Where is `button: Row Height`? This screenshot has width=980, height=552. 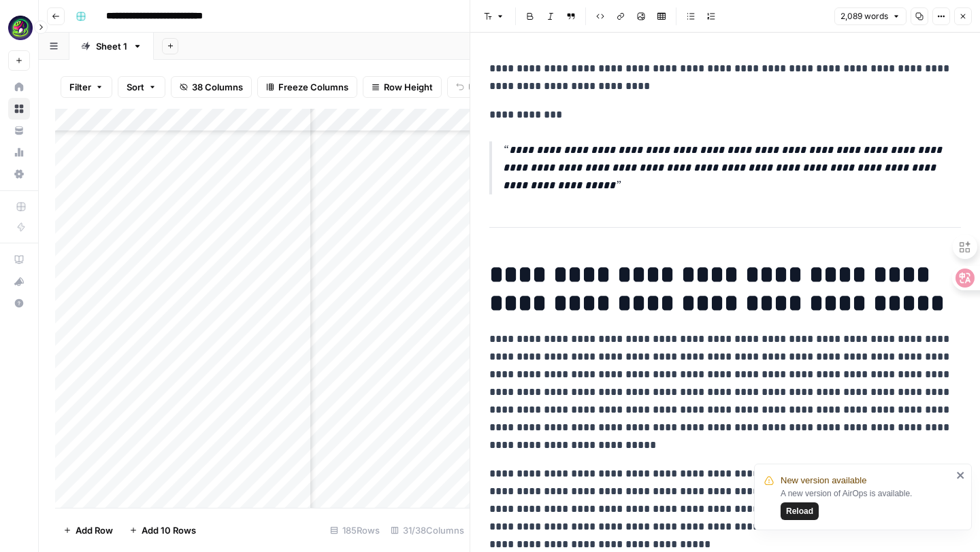
button: Row Height is located at coordinates (402, 87).